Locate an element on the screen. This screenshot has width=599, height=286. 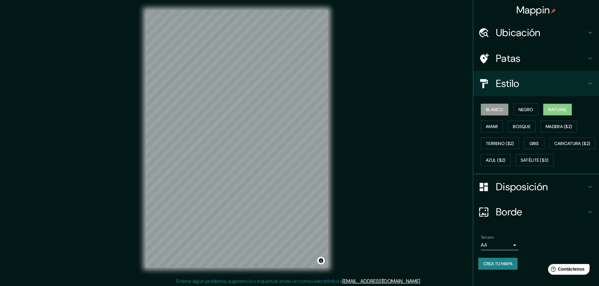
font: Mappin is located at coordinates (533, 10).